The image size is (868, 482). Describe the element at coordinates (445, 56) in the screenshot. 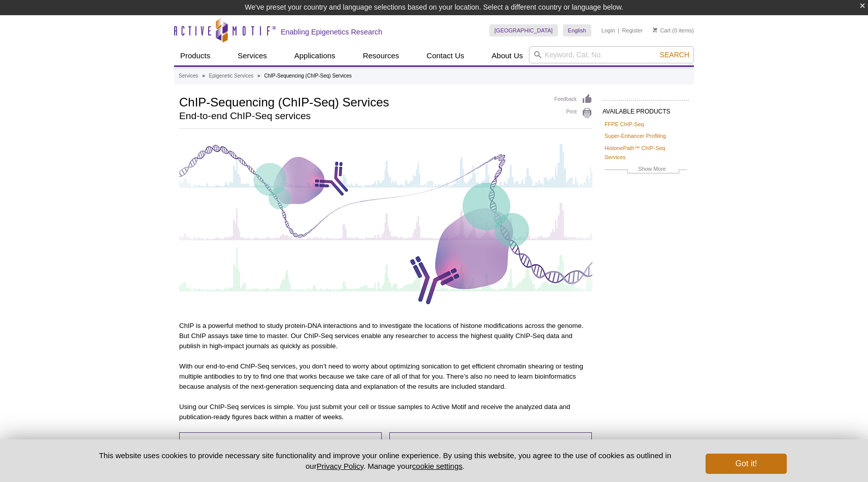

I see `a: Contact Us` at that location.